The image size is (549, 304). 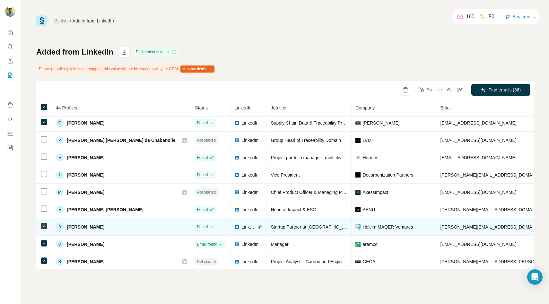 What do you see at coordinates (312, 192) in the screenshot?
I see `span: Chief Product Officer & Managing Partner` at bounding box center [312, 192].